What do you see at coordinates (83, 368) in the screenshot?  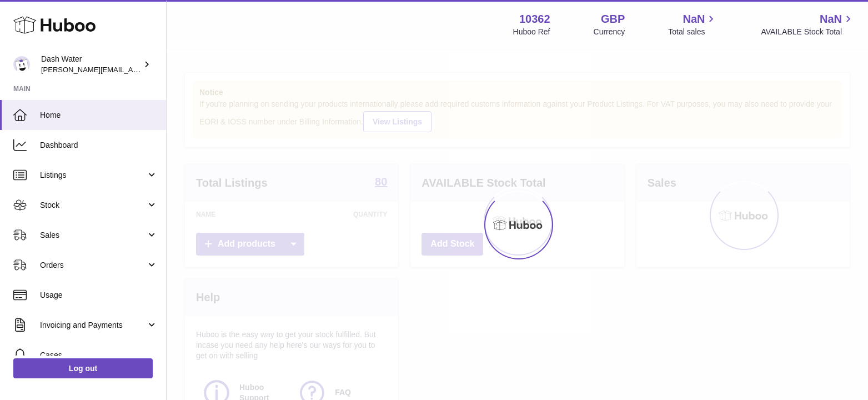 I see `a: Log out` at bounding box center [83, 368].